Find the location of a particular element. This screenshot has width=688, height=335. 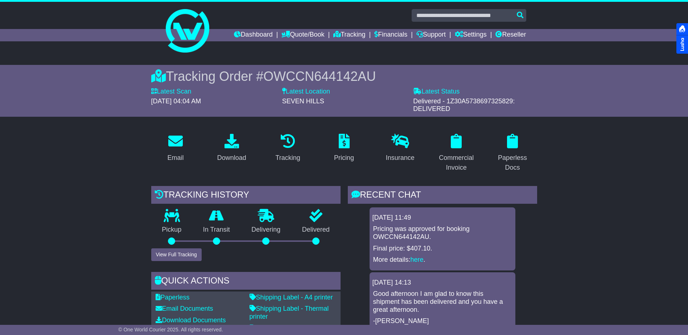

a: Shipping Label - A4 printer is located at coordinates (291, 297).